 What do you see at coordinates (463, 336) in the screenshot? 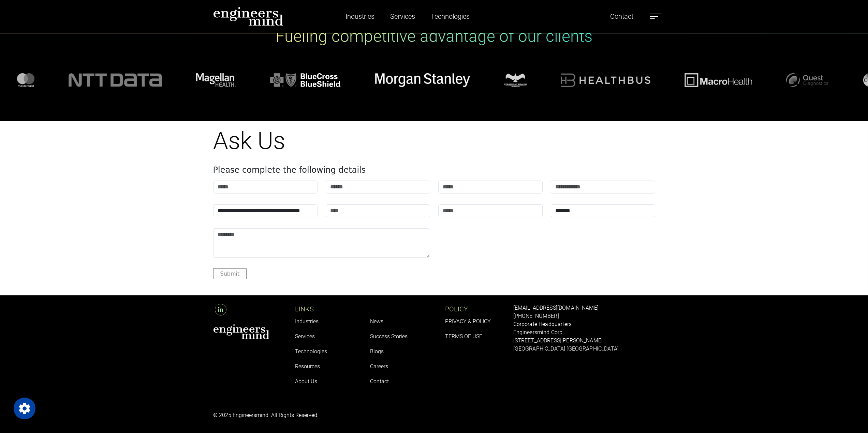
I see `a: TERMS OF USE` at bounding box center [463, 336].